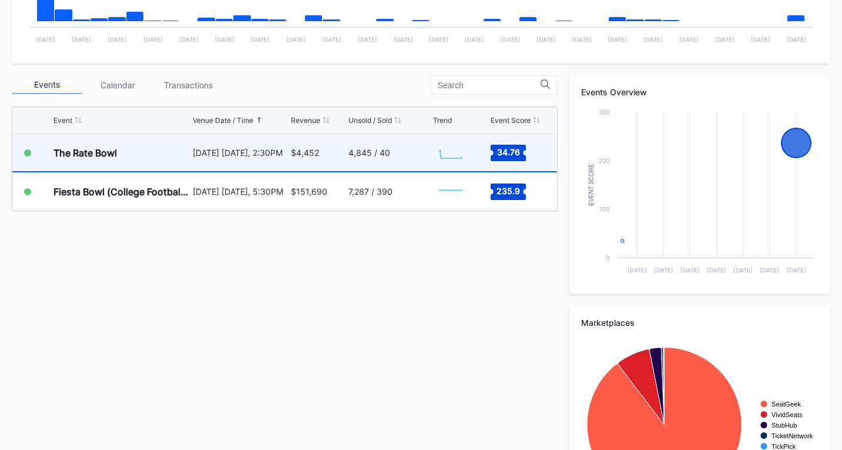 Image resolution: width=842 pixels, height=450 pixels. What do you see at coordinates (604, 112) in the screenshot?
I see `text: 300` at bounding box center [604, 112].